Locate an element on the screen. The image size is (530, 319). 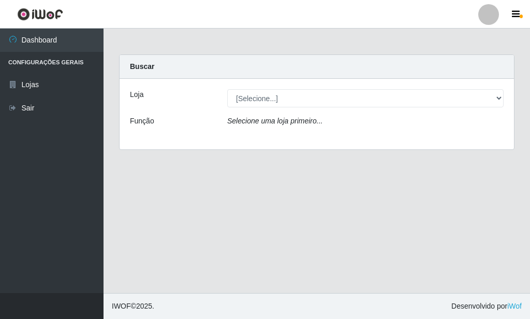
i: Selecione uma loja primeiro... is located at coordinates (275, 121).